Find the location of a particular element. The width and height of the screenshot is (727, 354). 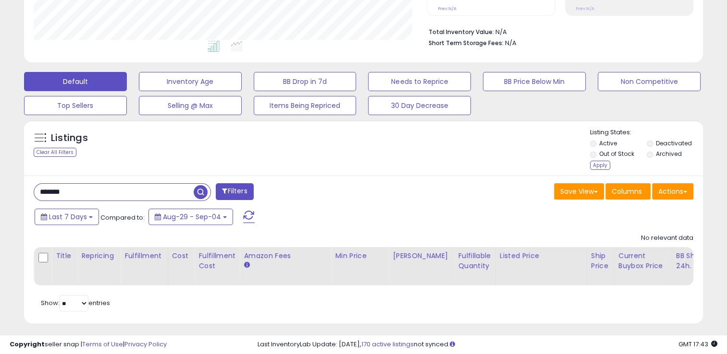

span: Aug-29 - Sep-04 is located at coordinates (192, 217).